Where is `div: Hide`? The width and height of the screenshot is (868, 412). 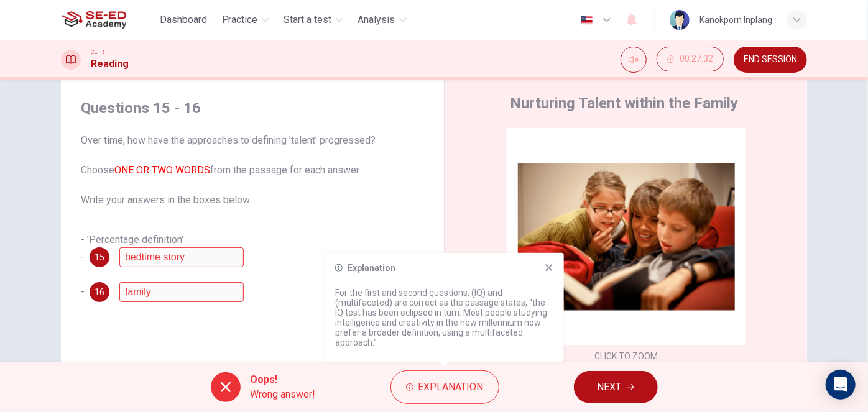 div: Hide is located at coordinates (690, 60).